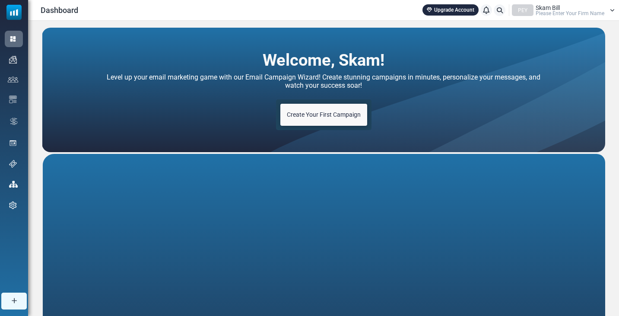 The height and width of the screenshot is (316, 619). Describe the element at coordinates (563, 10) in the screenshot. I see `a: PEY Skam Bill Please Enter Your Firm Name` at that location.